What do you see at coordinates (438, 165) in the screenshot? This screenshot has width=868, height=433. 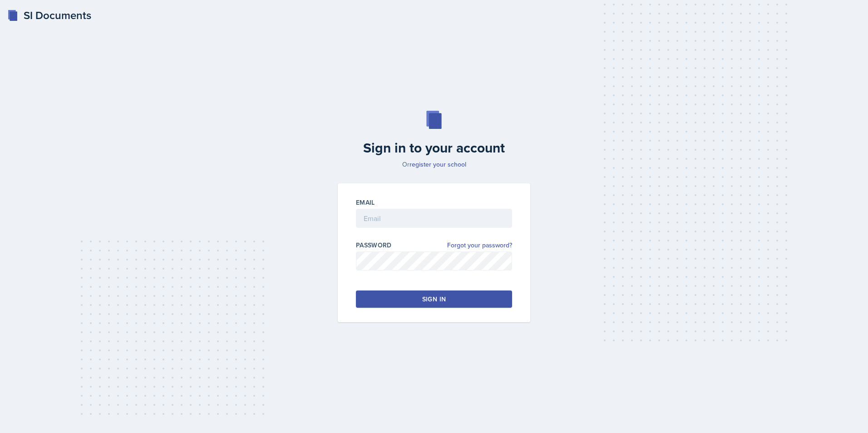 I see `a: register your school` at bounding box center [438, 165].